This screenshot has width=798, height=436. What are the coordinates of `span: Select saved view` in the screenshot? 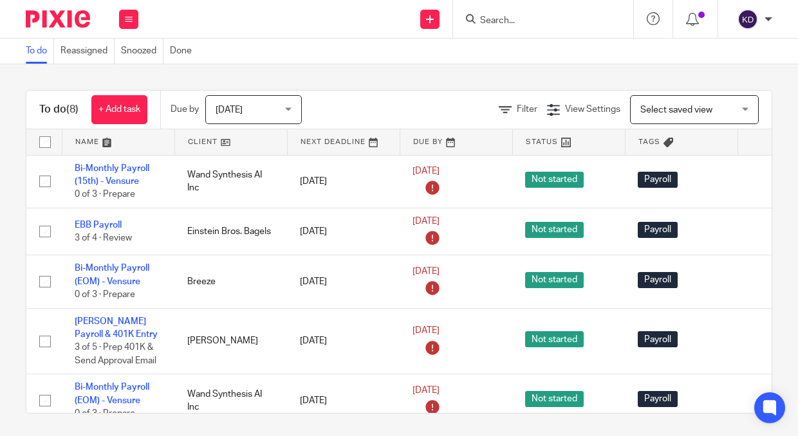 It's located at (676, 110).